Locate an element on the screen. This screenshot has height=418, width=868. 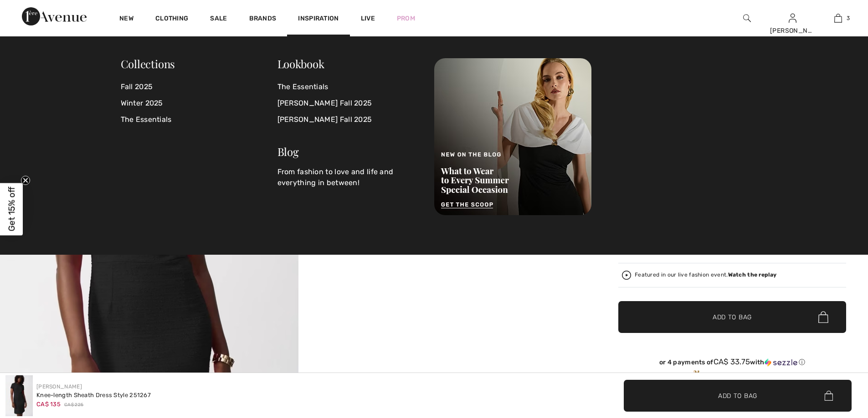
span: CA$ 225 is located at coordinates (74, 405).